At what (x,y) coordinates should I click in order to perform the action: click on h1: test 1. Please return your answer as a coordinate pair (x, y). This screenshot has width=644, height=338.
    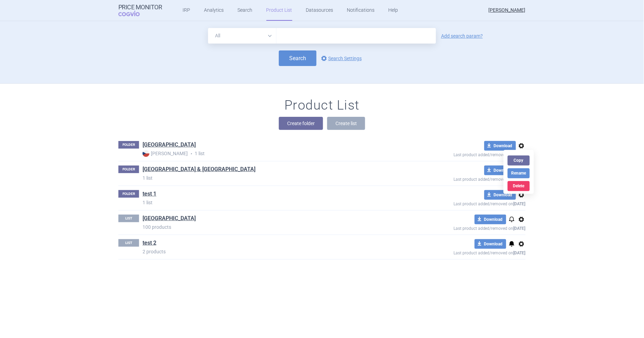
    Looking at the image, I should click on (149, 195).